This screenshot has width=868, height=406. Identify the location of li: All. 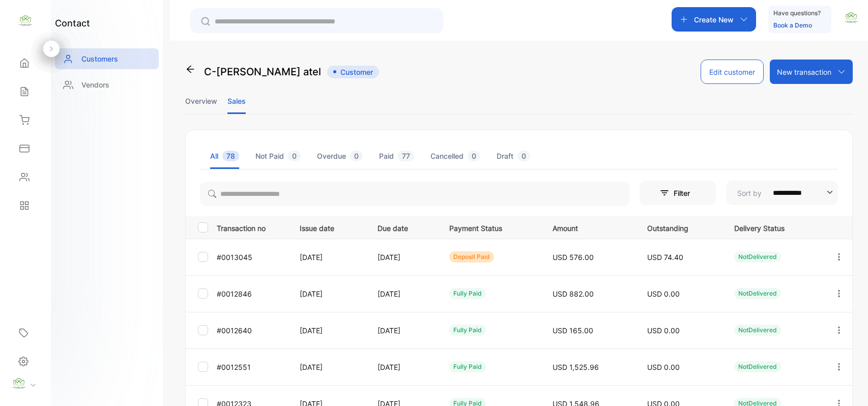
(224, 155).